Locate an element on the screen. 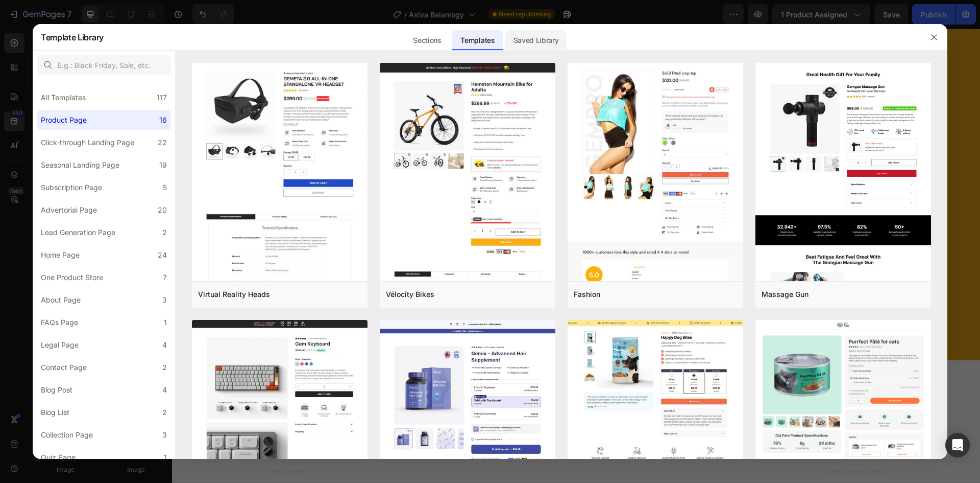 The width and height of the screenshot is (980, 483). div: Open Intercom Messenger is located at coordinates (958, 444).